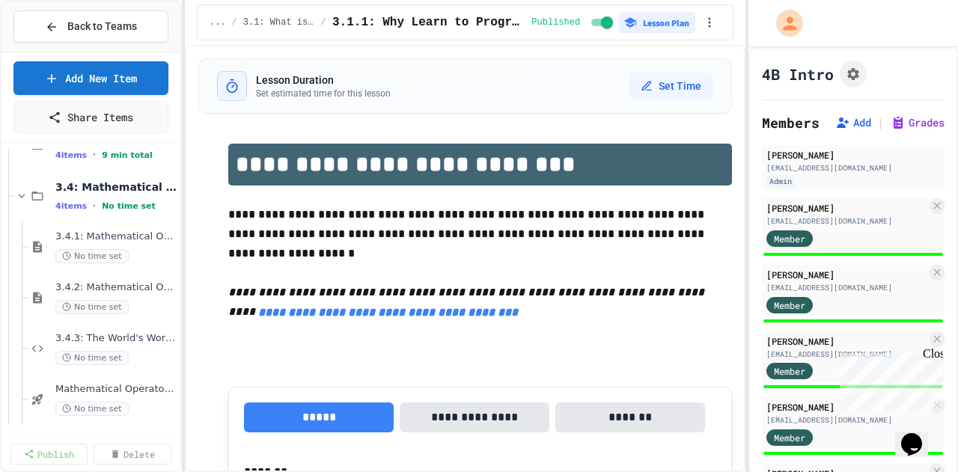 Image resolution: width=958 pixels, height=472 pixels. I want to click on a: Share Items, so click(91, 117).